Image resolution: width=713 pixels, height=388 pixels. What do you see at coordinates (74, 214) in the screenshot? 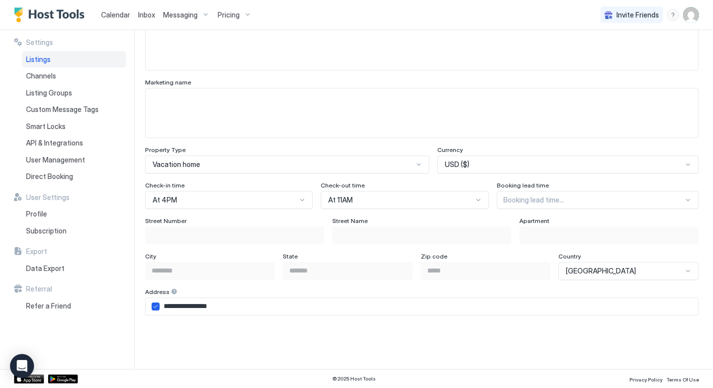
I see `a: Profile` at bounding box center [74, 214].